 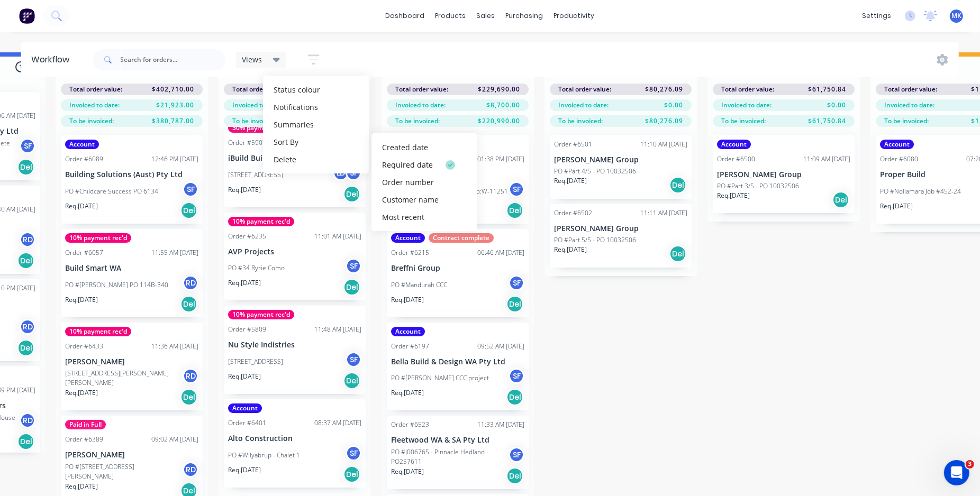 What do you see at coordinates (419, 285) in the screenshot?
I see `p: PO #Mandurah CCC` at bounding box center [419, 285].